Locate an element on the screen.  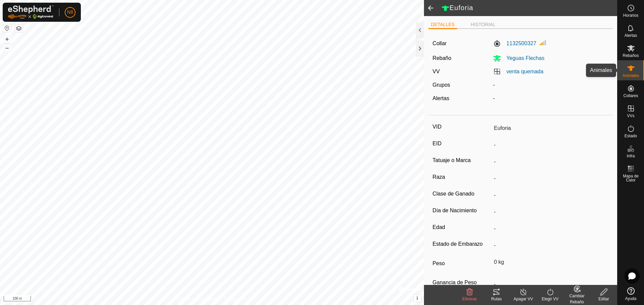
div: Editar is located at coordinates (603, 299).